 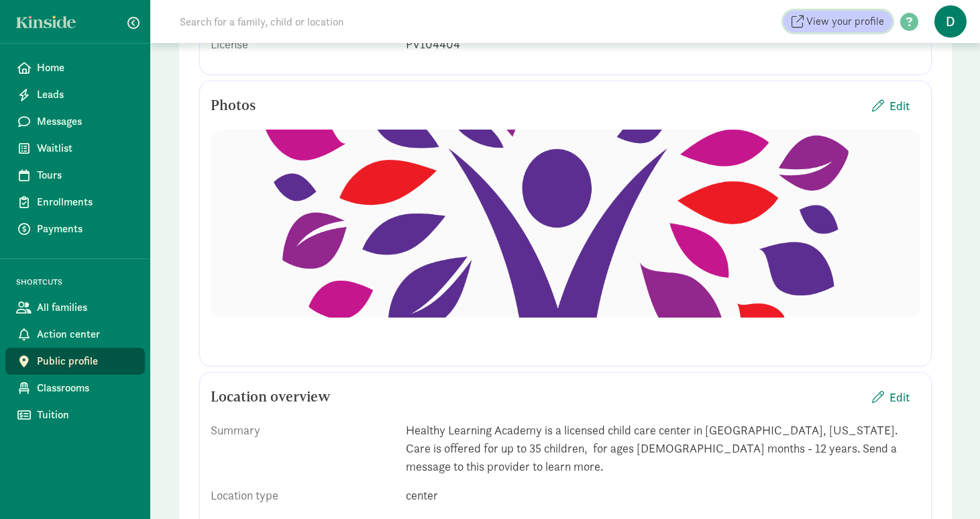 I want to click on a: Tours, so click(x=75, y=175).